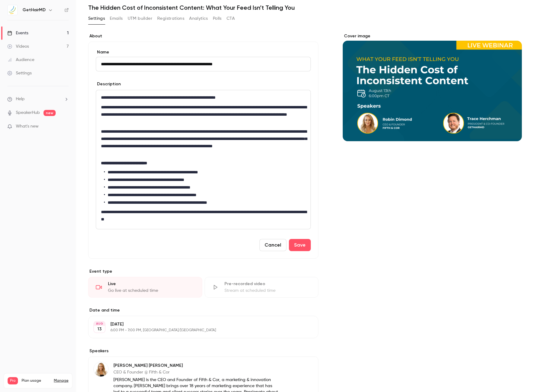  Describe the element at coordinates (203, 310) in the screenshot. I see `label: Date and time` at that location.